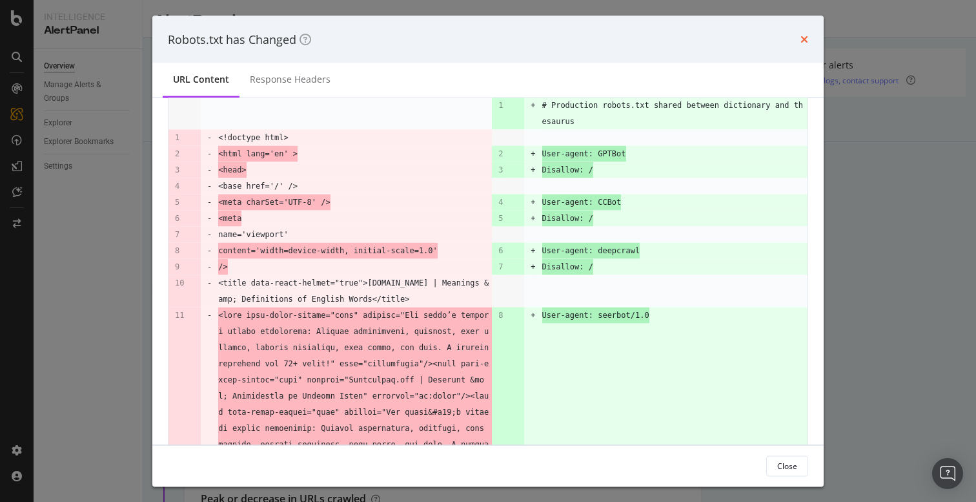  What do you see at coordinates (177, 267) in the screenshot?
I see `pre: 9` at bounding box center [177, 267].